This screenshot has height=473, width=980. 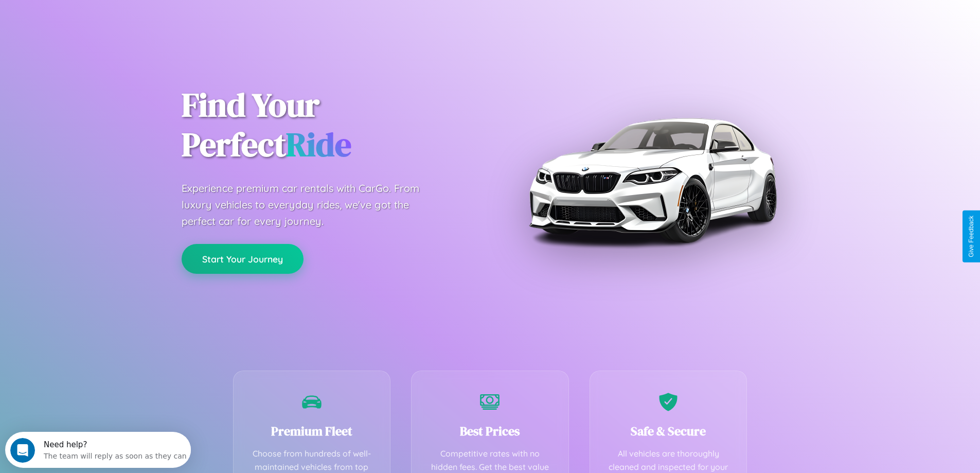 I want to click on div: Give Feedback, so click(x=971, y=236).